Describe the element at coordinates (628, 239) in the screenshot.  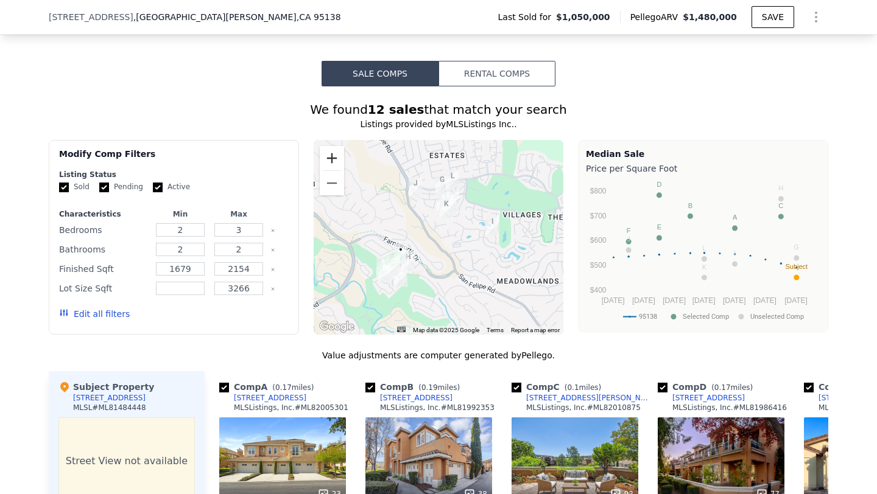
I see `text: J` at that location.